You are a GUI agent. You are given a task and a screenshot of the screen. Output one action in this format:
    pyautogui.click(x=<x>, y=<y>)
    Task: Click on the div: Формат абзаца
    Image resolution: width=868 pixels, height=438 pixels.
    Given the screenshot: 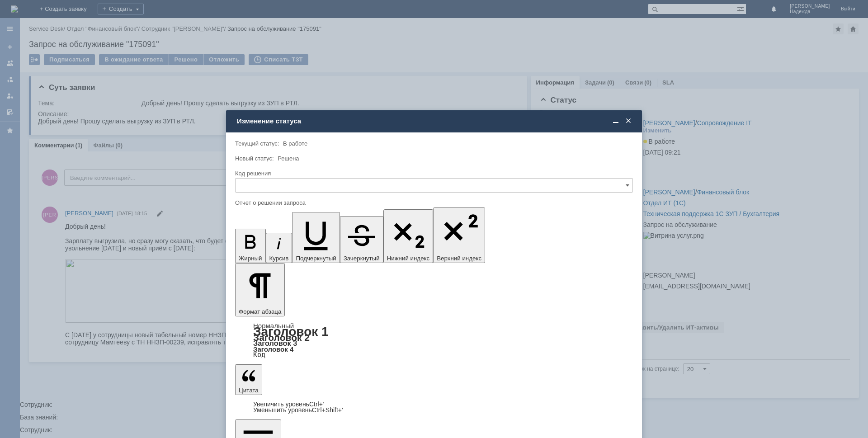 What is the action you would take?
    pyautogui.click(x=434, y=340)
    